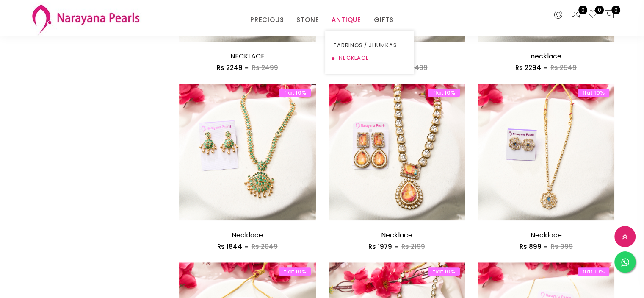 The image size is (644, 298). I want to click on button: 0, so click(609, 15).